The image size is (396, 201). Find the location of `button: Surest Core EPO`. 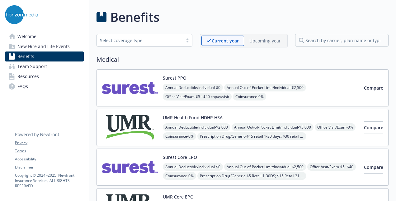

button: Surest Core EPO is located at coordinates (180, 157).